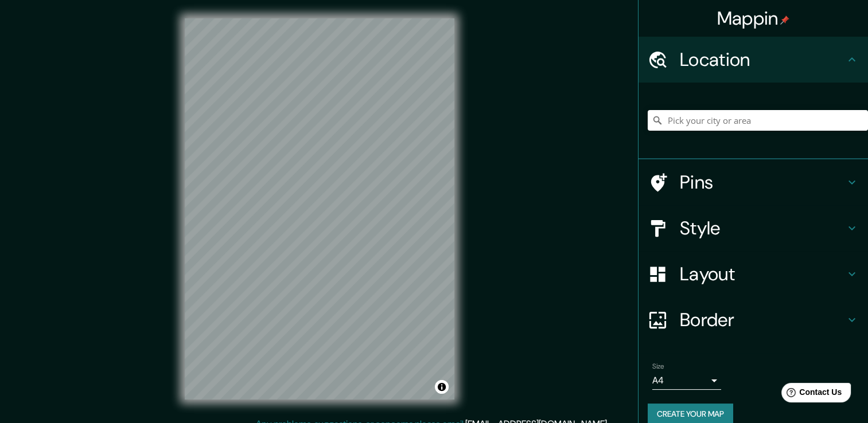 The width and height of the screenshot is (868, 423). I want to click on h4: Layout, so click(762, 274).